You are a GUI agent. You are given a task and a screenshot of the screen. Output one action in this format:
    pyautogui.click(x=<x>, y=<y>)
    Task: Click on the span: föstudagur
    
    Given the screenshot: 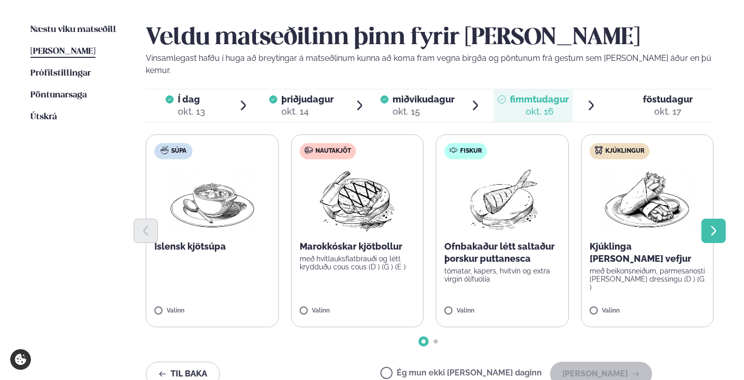 What is the action you would take?
    pyautogui.click(x=668, y=99)
    